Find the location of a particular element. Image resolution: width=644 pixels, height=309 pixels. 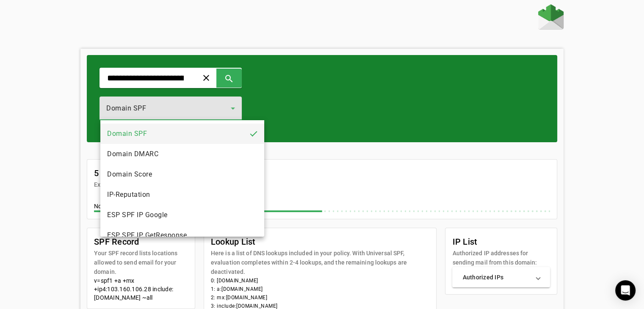

span: Domain Score is located at coordinates (129, 174).